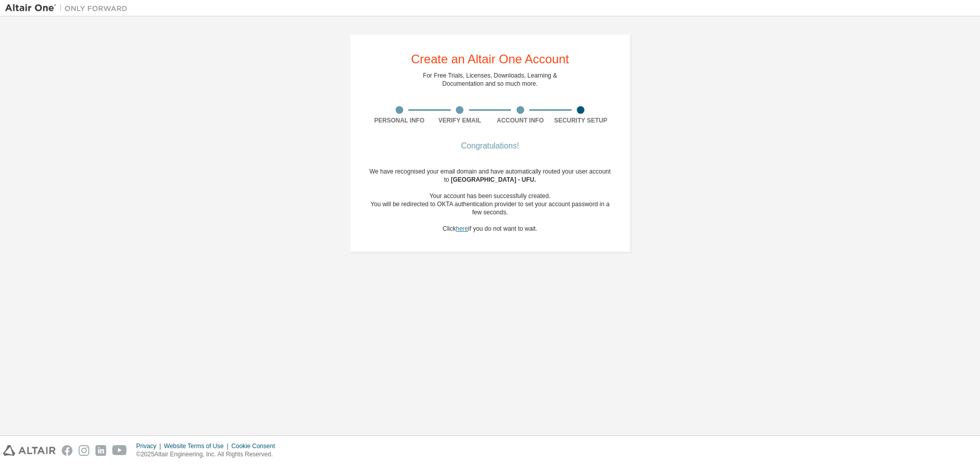  What do you see at coordinates (209, 455) in the screenshot?
I see `p: © 2025 Altair Engineering, Inc. All Rights Reserved.` at bounding box center [209, 455].